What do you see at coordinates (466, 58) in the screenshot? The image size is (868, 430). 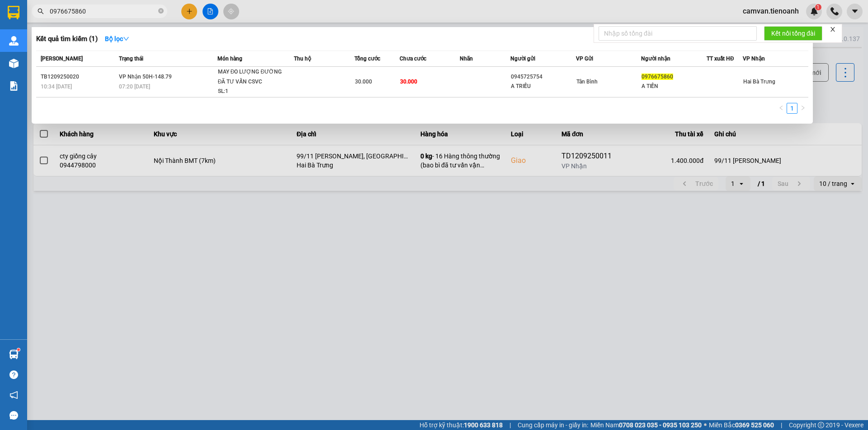 I see `span: Nhãn` at bounding box center [466, 58].